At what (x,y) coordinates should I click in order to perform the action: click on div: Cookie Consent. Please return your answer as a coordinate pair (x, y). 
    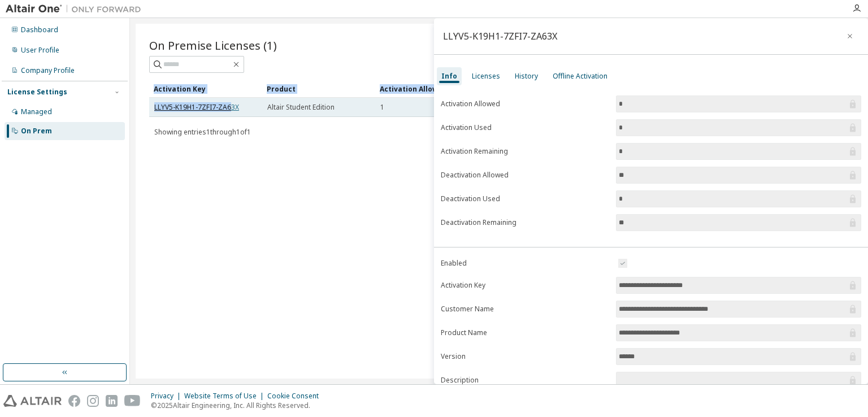
    Looking at the image, I should click on (296, 396).